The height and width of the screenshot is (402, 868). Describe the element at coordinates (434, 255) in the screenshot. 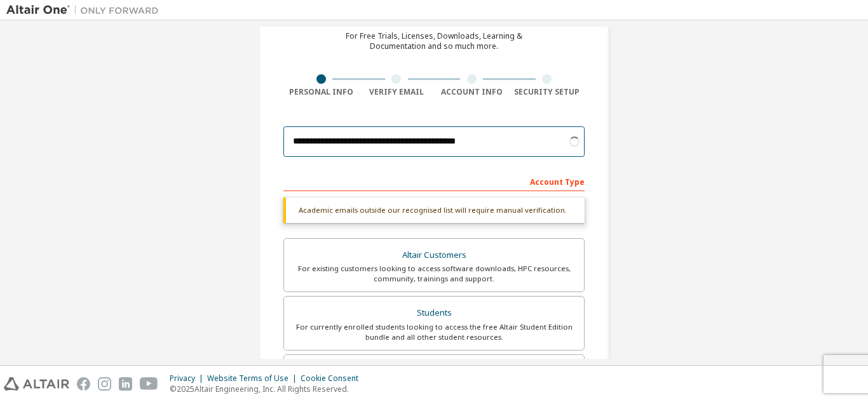

I see `div: Altair Customers` at that location.